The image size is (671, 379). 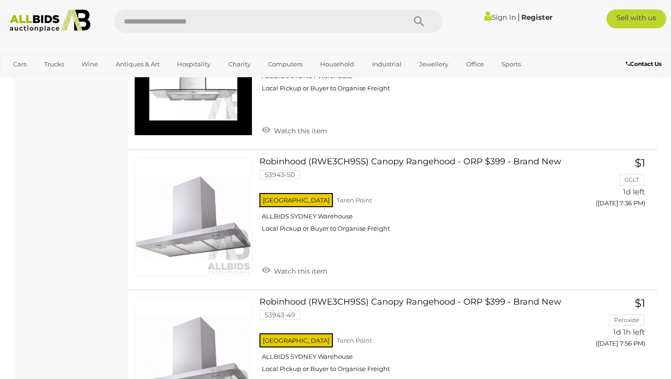 What do you see at coordinates (433, 64) in the screenshot?
I see `a: Jewellery` at bounding box center [433, 64].